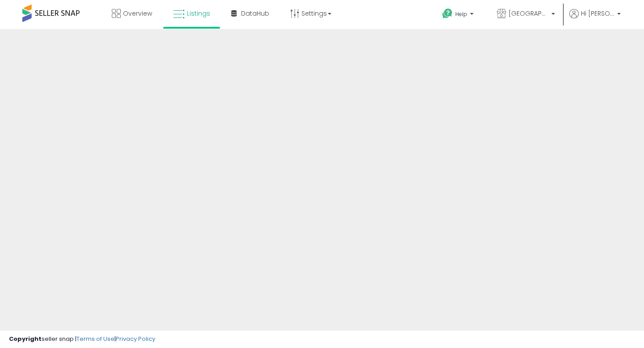  Describe the element at coordinates (255, 13) in the screenshot. I see `span: DataHub` at that location.